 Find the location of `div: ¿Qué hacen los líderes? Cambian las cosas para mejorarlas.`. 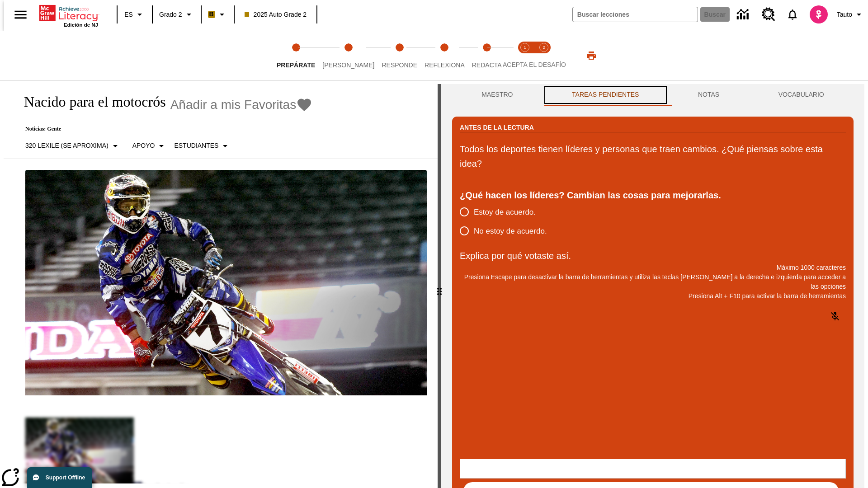

div: ¿Qué hacen los líderes? Cambian las cosas para mejorarlas. is located at coordinates (652, 195).